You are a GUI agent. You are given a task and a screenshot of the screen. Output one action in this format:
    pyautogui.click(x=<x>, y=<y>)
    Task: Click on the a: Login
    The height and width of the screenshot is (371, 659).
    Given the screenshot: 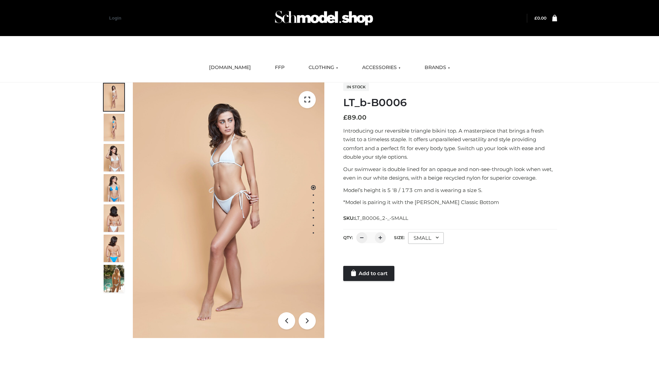 What is the action you would take?
    pyautogui.click(x=115, y=18)
    